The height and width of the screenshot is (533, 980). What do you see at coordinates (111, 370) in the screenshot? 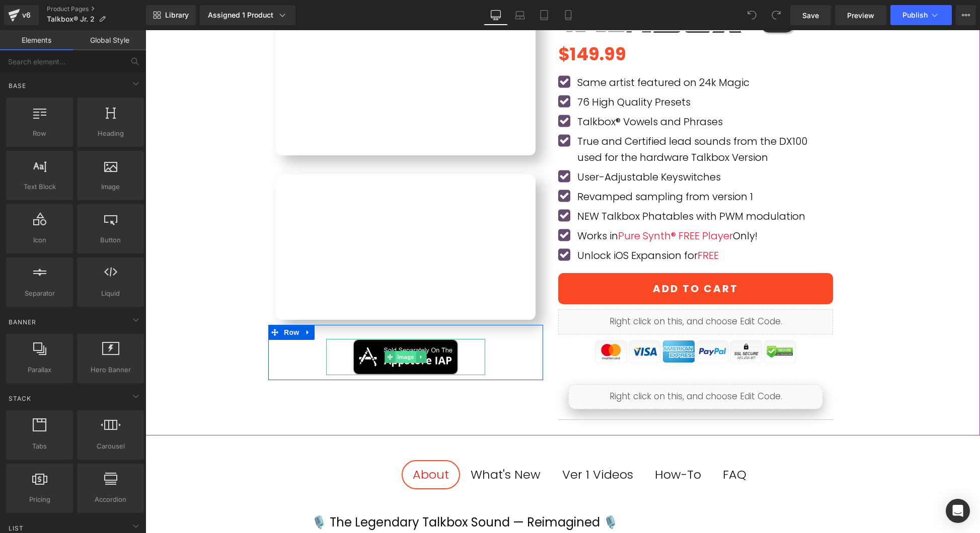
I see `span: Hero Banner` at bounding box center [111, 370].